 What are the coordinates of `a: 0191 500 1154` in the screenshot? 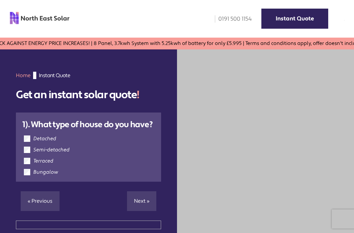 It's located at (231, 19).